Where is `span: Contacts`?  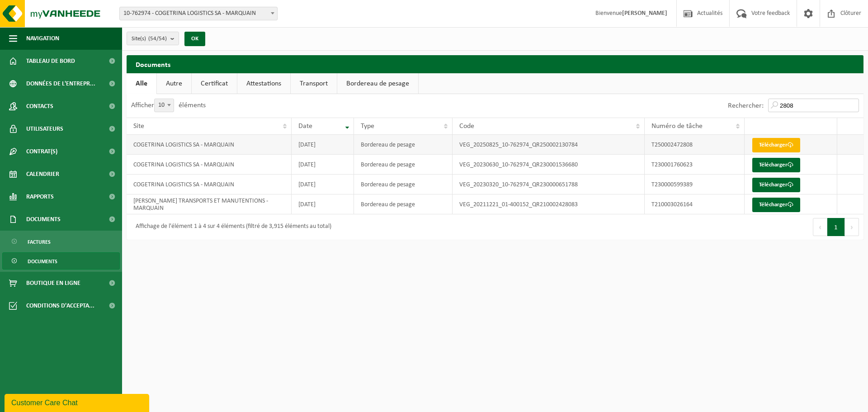
span: Contacts is located at coordinates (40, 107).